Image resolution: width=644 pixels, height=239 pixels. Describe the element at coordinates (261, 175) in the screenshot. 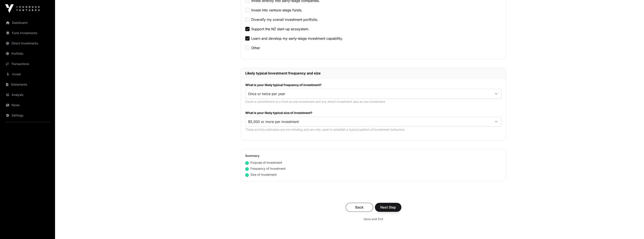

I see `div: Size of Investment` at that location.